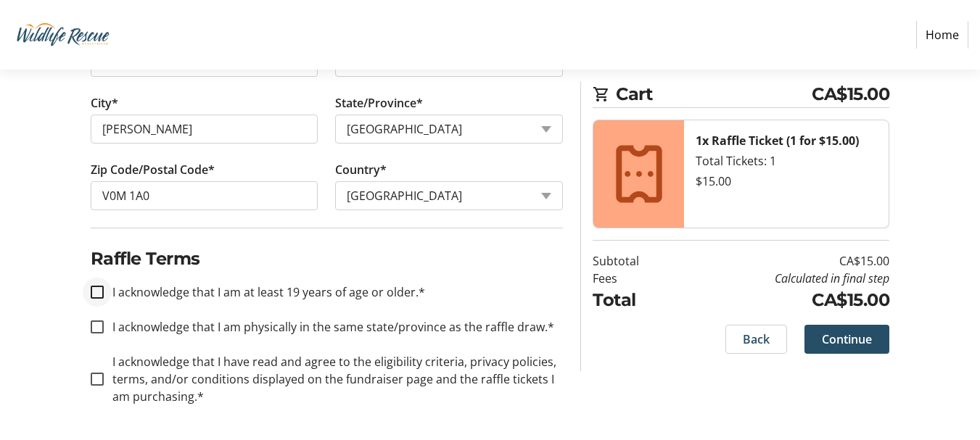  Describe the element at coordinates (378, 103) in the screenshot. I see `label: State/Province*` at that location.